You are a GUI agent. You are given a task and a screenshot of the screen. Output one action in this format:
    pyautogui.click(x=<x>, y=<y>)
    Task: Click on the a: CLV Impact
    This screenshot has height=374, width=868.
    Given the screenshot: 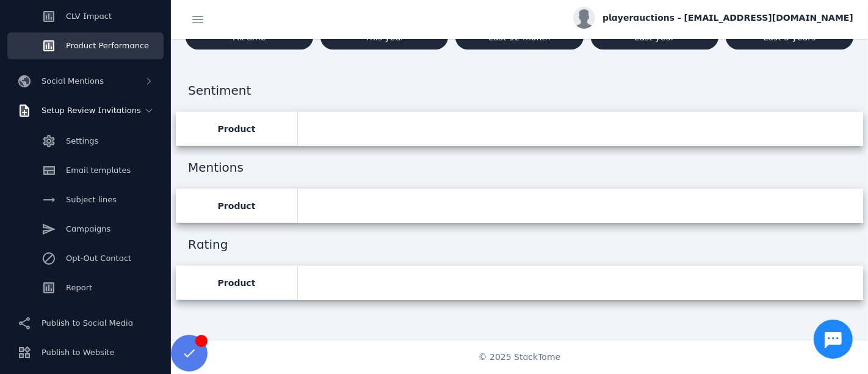 What is the action you would take?
    pyautogui.click(x=85, y=16)
    